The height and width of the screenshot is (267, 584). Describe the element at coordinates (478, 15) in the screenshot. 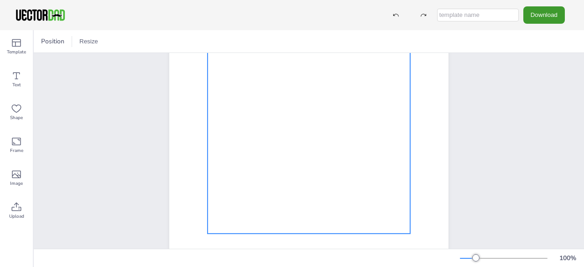

I see `input: template name` at that location.